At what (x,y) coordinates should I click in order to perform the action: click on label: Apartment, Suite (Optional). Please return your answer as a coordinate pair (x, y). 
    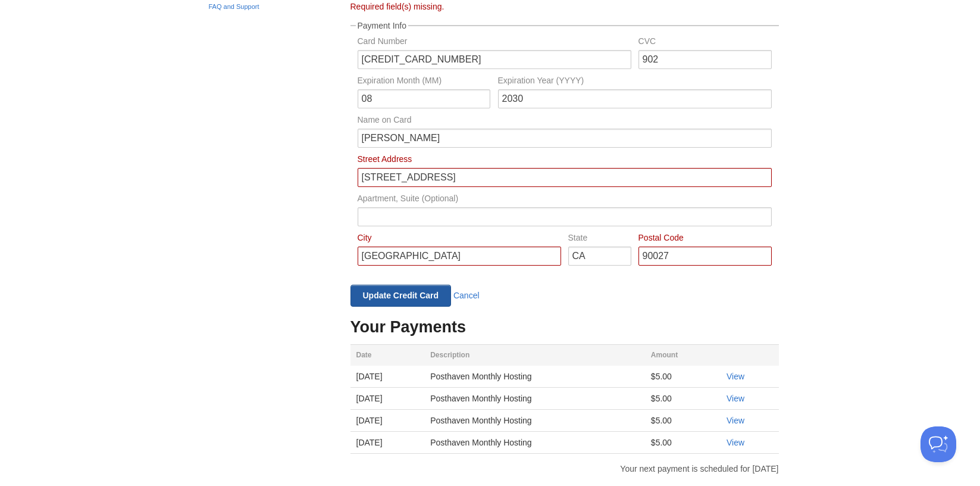
    Looking at the image, I should click on (565, 199).